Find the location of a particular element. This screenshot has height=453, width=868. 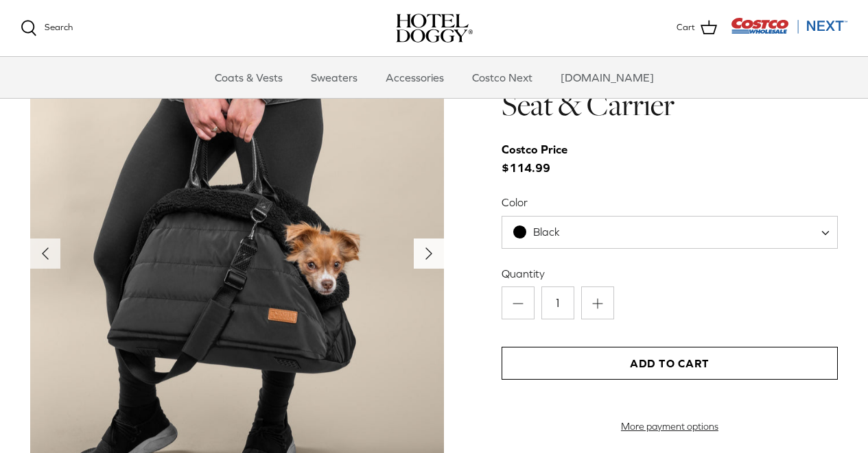

a: Search is located at coordinates (47, 28).